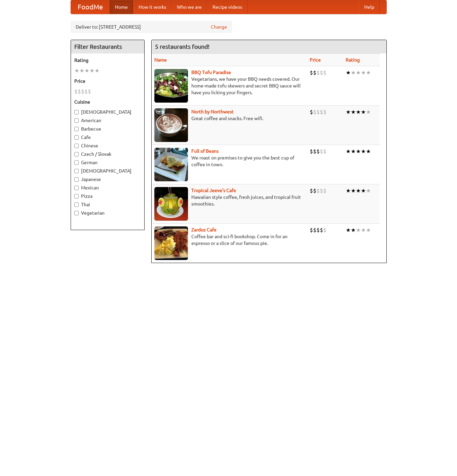 This screenshot has width=457, height=476. Describe the element at coordinates (107, 60) in the screenshot. I see `h5: Rating` at that location.